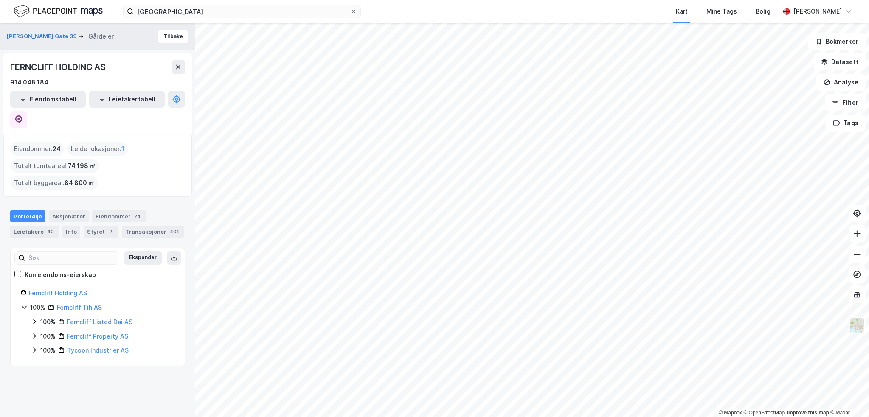  Describe the element at coordinates (28, 217) in the screenshot. I see `div: Portefølje` at that location.